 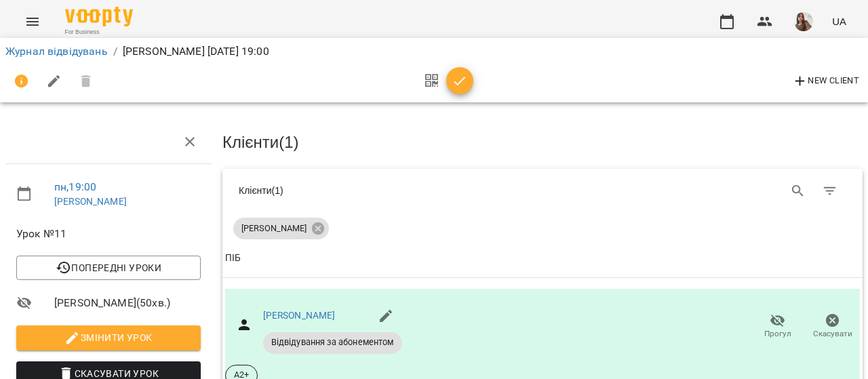 I want to click on span: Скасувати, so click(x=833, y=334).